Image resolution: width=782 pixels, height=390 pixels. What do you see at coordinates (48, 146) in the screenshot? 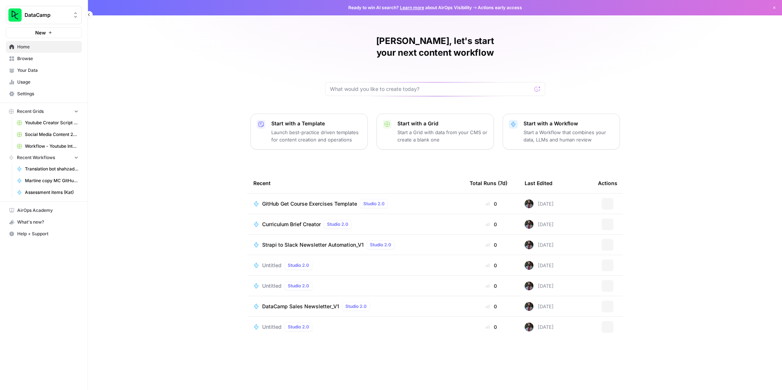
I see `a: Workflow - Youtube Integration Optimiser - V2 Grid` at bounding box center [48, 146].